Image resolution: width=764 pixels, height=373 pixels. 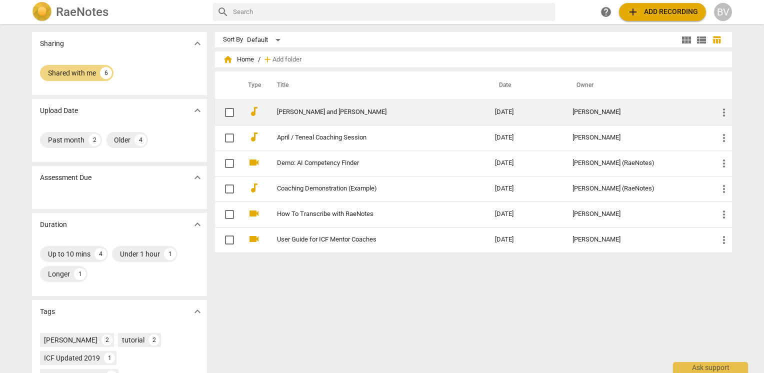 I want to click on a: User Guide for ICF Mentor Coaches, so click(x=368, y=239).